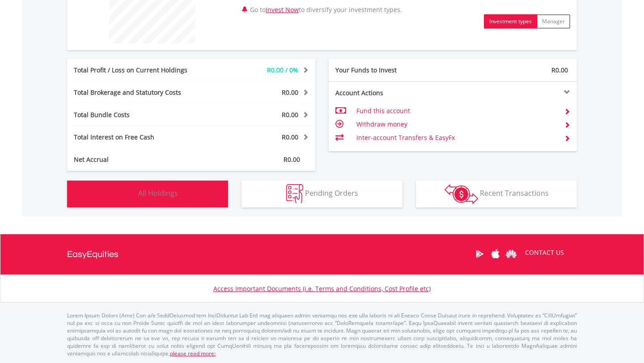 This screenshot has height=363, width=644. Describe the element at coordinates (282, 9) in the screenshot. I see `a: Invest Now` at that location.